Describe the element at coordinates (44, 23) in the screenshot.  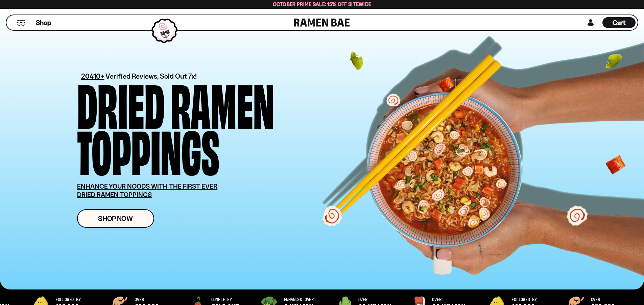
I see `a: Shop` at that location.